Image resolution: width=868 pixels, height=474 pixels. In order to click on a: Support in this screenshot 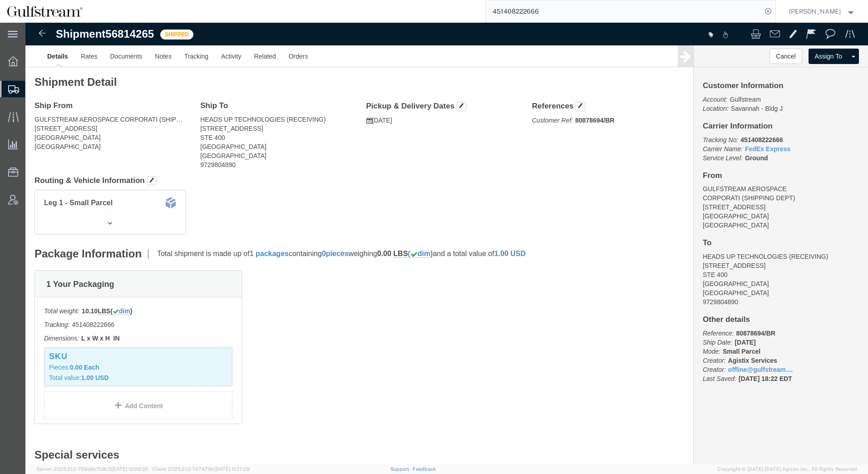, I will do `click(402, 469)`.